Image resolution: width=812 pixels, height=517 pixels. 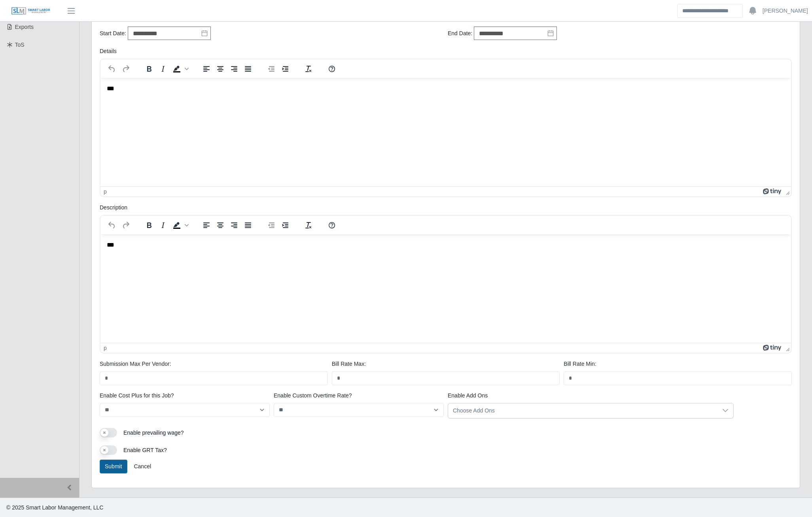 I want to click on input: Search, so click(x=710, y=11).